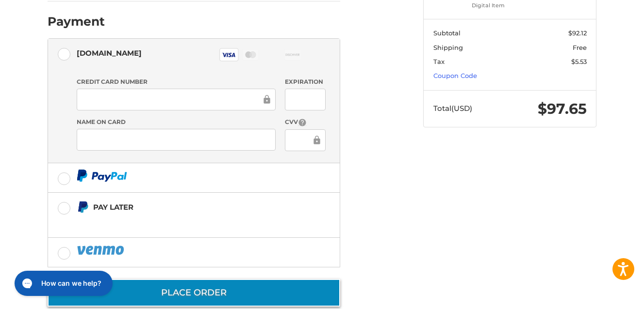  I want to click on span: $97.65, so click(562, 109).